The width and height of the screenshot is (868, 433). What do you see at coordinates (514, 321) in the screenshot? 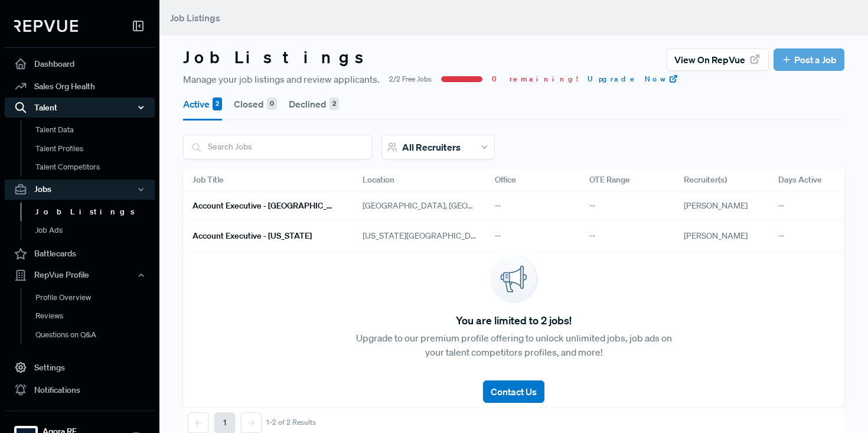
I see `span: You are limited to 2 jobs!` at bounding box center [514, 321].